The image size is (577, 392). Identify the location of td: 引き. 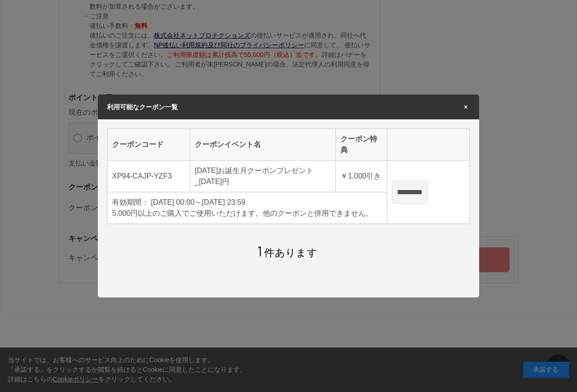
(361, 177).